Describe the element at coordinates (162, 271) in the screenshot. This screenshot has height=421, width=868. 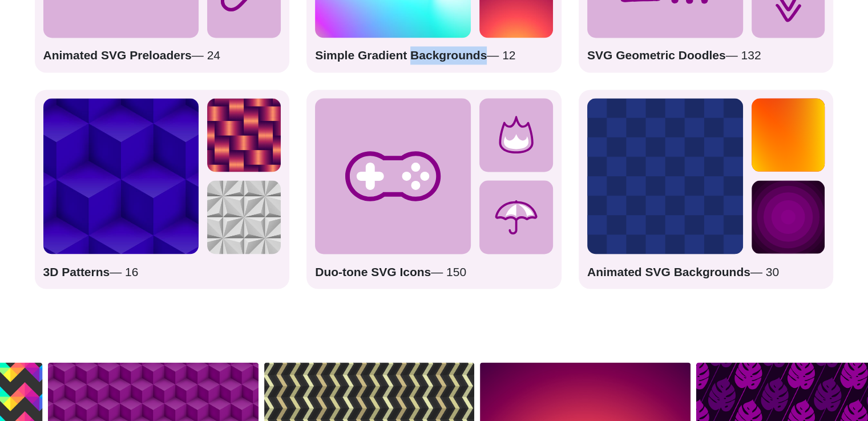
I see `p: — 16` at that location.